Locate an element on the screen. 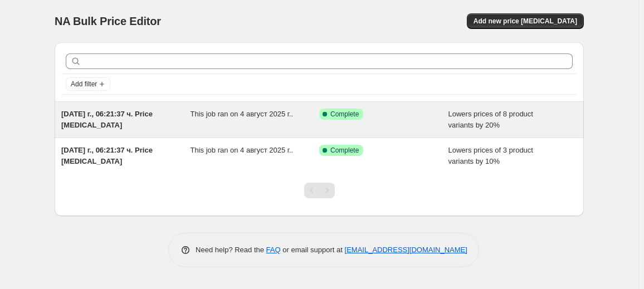 The height and width of the screenshot is (289, 644). span: Lowers prices of 3 product variants by 10% is located at coordinates (491, 156).